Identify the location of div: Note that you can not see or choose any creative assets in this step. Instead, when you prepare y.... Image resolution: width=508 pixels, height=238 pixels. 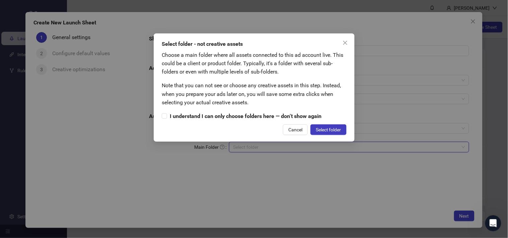
(254, 94).